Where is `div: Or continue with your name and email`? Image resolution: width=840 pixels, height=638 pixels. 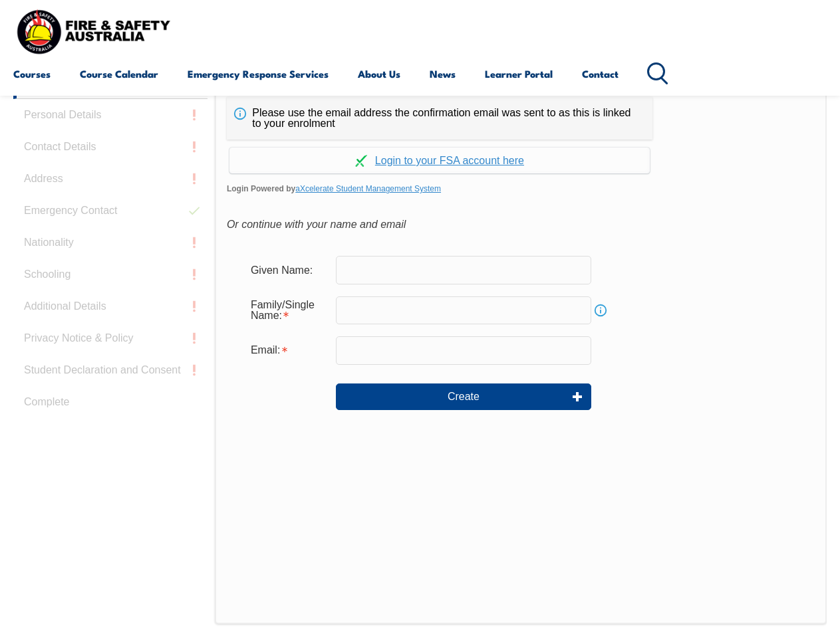
div: Or continue with your name and email is located at coordinates (521, 225).